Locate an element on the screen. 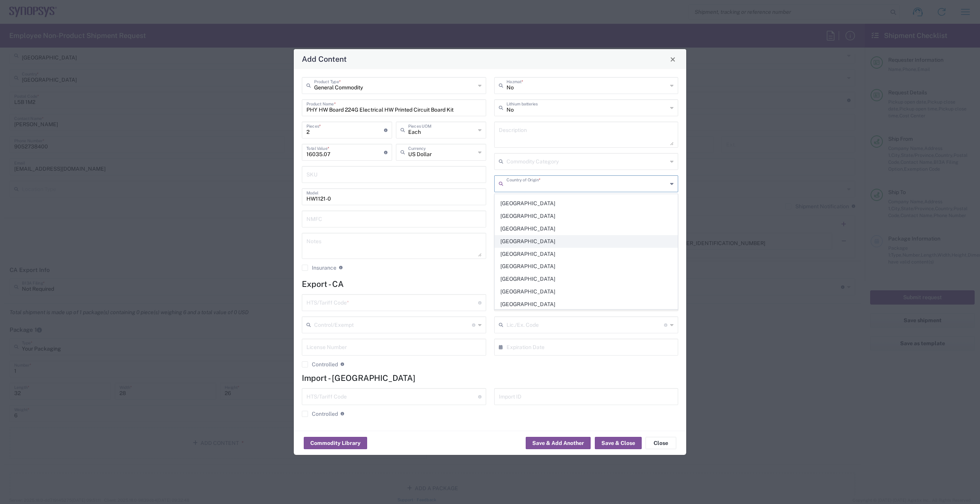  button: Save & Add Another is located at coordinates (558, 443).